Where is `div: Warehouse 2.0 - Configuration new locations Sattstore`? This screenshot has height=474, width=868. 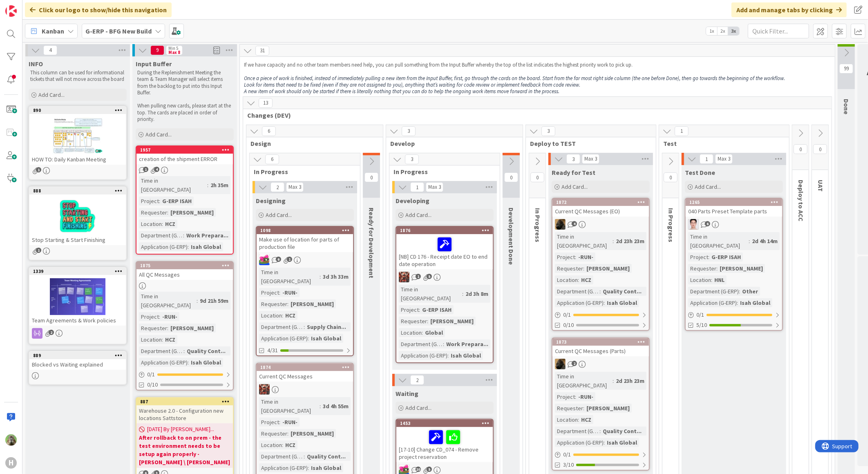 div: Warehouse 2.0 - Configuration new locations Sattstore is located at coordinates (185, 414).